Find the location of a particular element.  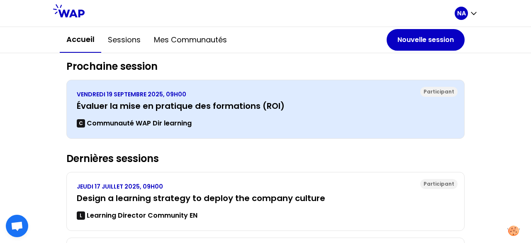

h3: Évaluer la mise en pratique des formations (ROI) is located at coordinates (266, 106).